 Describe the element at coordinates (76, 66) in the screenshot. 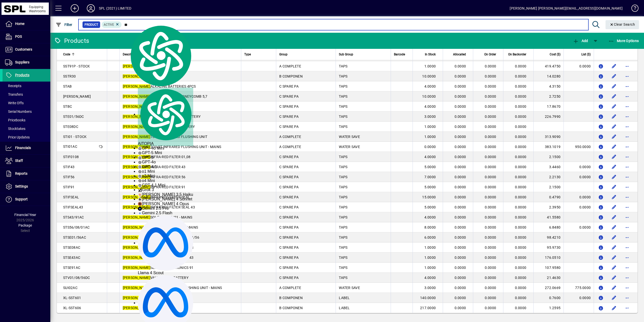

I see `span: SST91P - STOCK` at that location.